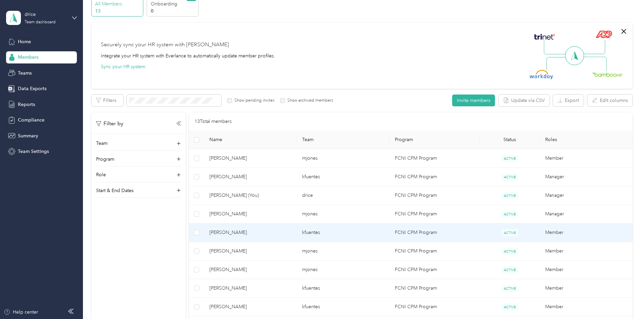 This screenshot has height=319, width=644. I want to click on th: Roles, so click(587, 140).